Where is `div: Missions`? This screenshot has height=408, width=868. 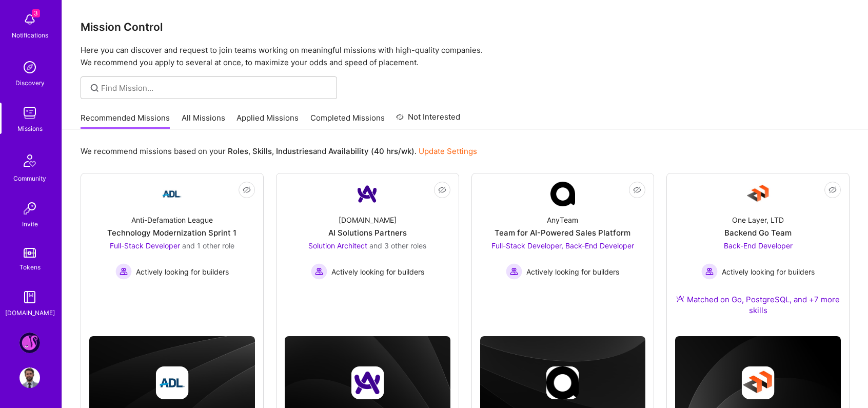
div: Missions is located at coordinates (30, 129).